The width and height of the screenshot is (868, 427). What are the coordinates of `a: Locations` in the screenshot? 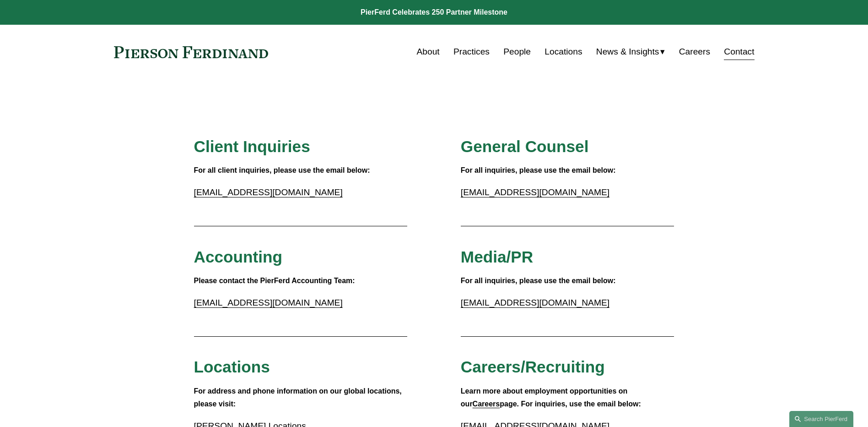 It's located at (563, 52).